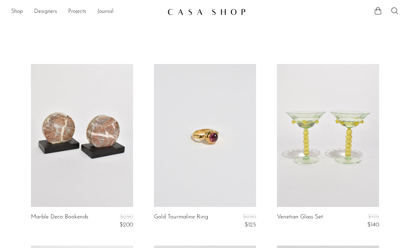 The image size is (410, 248). I want to click on a: Gold Tourmaline Ring, so click(181, 221).